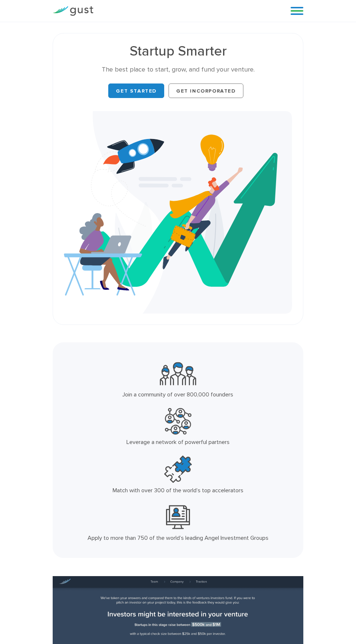  Describe the element at coordinates (178, 213) in the screenshot. I see `img: Startup Smarter Hero` at that location.